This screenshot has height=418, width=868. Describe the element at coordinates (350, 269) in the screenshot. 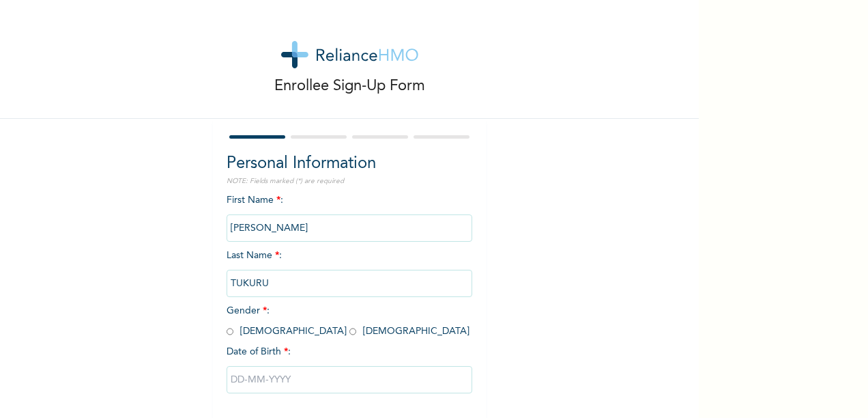

I see `span: Last Name :` at that location.